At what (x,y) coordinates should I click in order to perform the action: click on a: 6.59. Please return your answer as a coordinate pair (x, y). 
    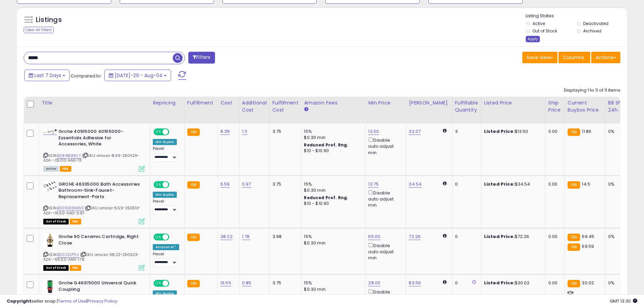
    Looking at the image, I should click on (225, 184).